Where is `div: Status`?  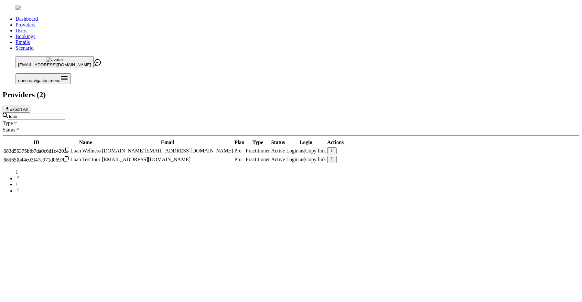 div: Status is located at coordinates (291, 130).